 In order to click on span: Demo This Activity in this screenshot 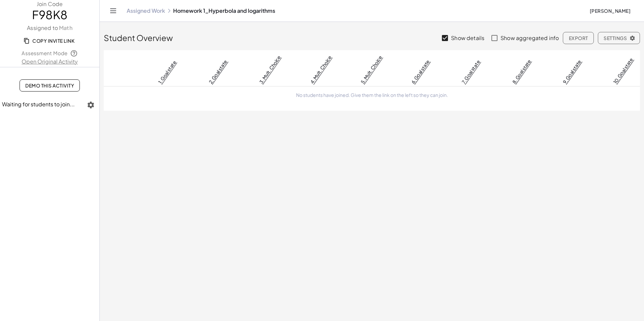, I will do `click(49, 85)`.